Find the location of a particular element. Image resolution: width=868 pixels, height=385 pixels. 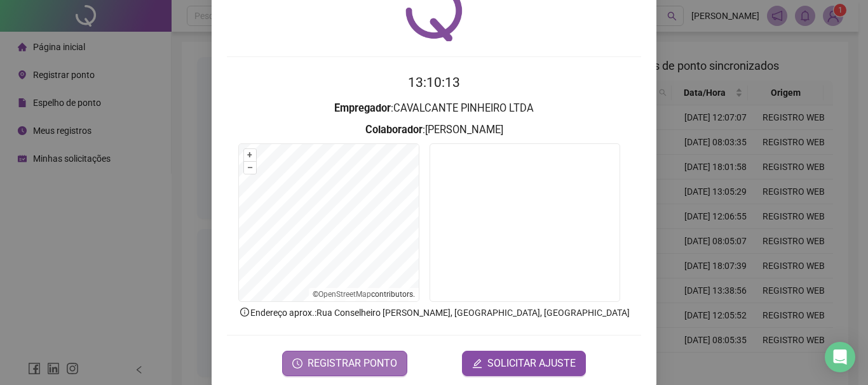

div: Open Intercom Messenger is located at coordinates (840, 357).